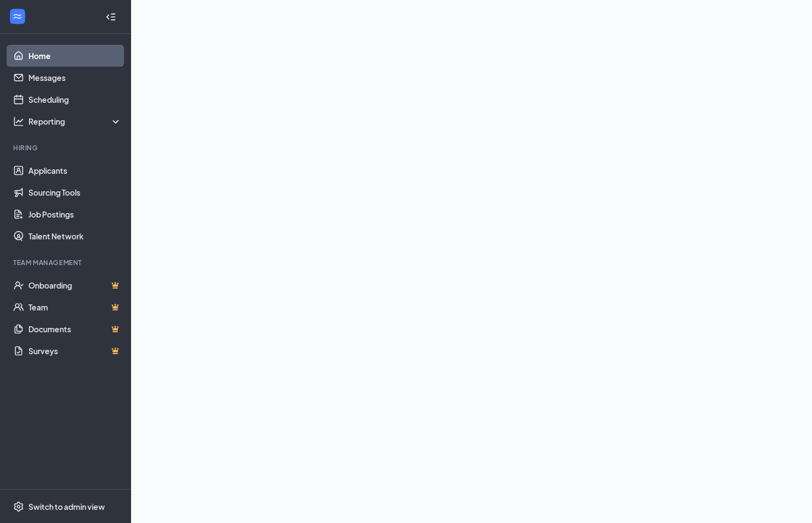 This screenshot has height=523, width=812. I want to click on div: Team Management, so click(66, 262).